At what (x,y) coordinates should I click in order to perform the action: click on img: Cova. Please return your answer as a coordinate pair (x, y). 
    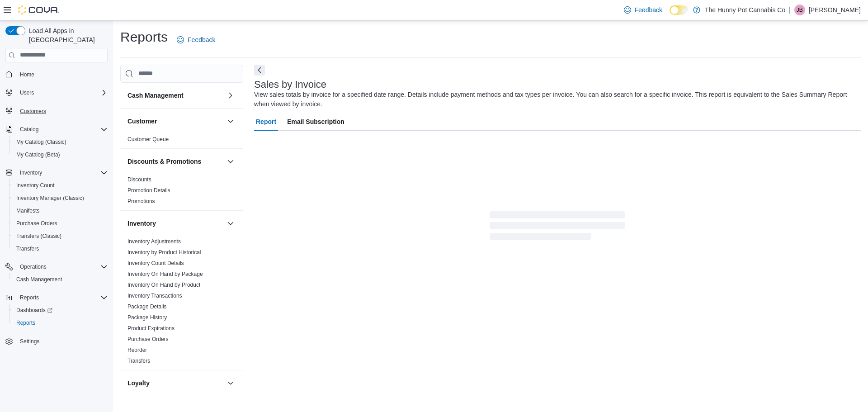
    Looking at the image, I should click on (39, 10).